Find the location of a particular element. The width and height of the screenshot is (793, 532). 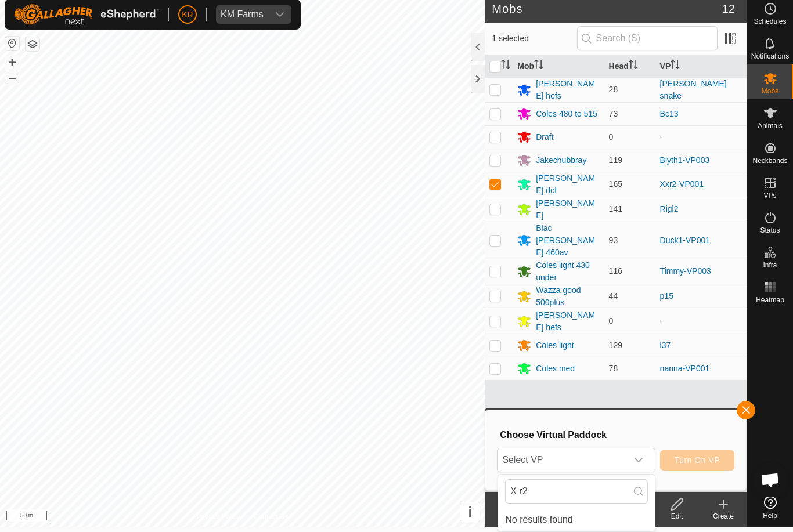

a: Timmy-VP003 is located at coordinates (686, 271).